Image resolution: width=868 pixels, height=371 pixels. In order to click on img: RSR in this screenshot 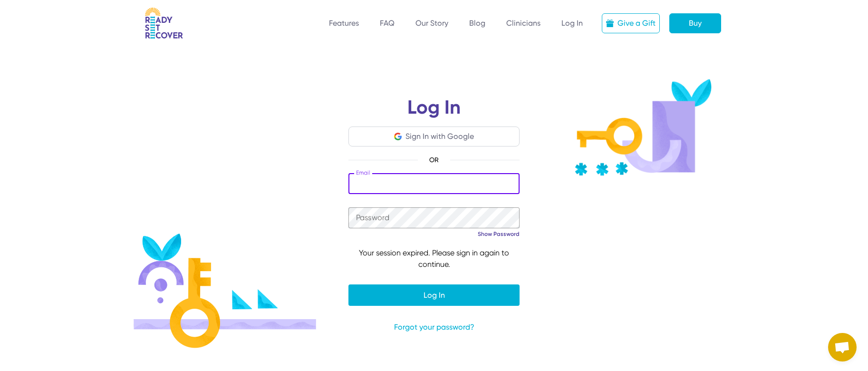, I will do `click(164, 23)`.